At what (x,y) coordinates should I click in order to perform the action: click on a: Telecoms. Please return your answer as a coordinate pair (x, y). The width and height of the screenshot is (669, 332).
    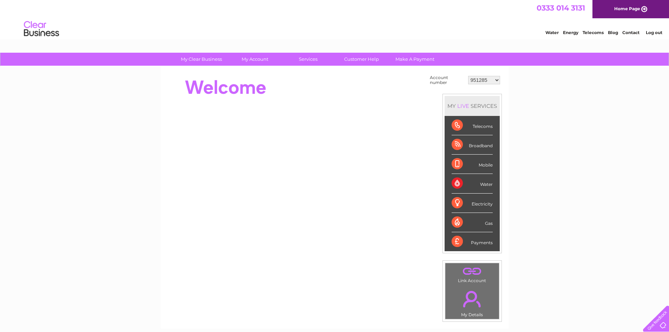
    Looking at the image, I should click on (593, 32).